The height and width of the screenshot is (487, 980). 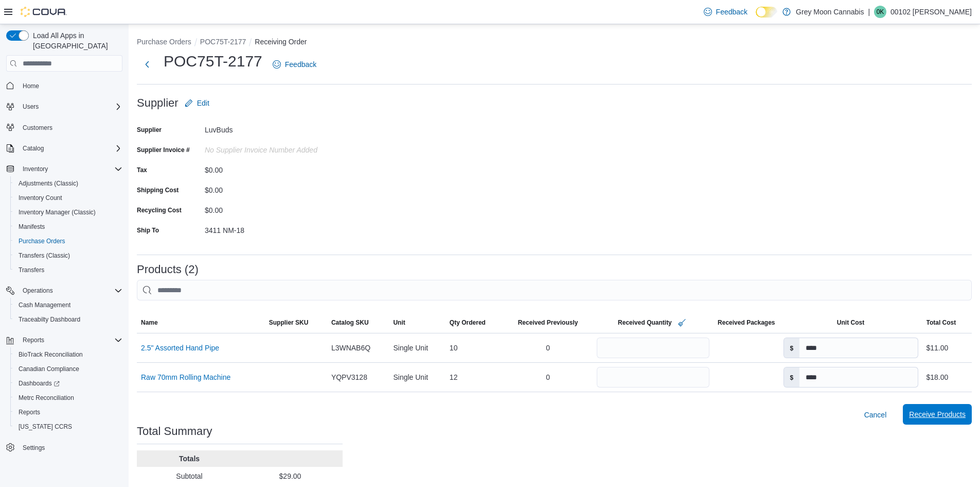 What do you see at coordinates (68, 369) in the screenshot?
I see `button: Canadian Compliance` at bounding box center [68, 369].